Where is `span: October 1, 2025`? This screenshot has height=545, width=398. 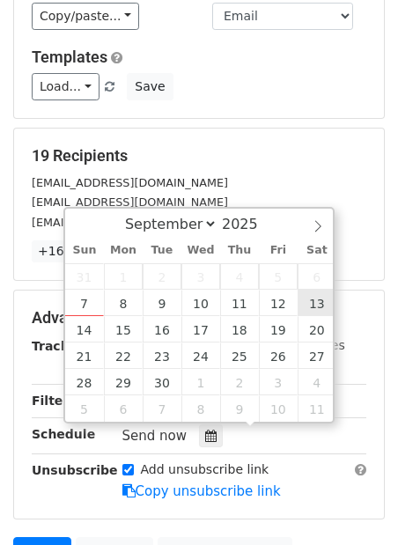
span: October 1, 2025 is located at coordinates (201, 382).